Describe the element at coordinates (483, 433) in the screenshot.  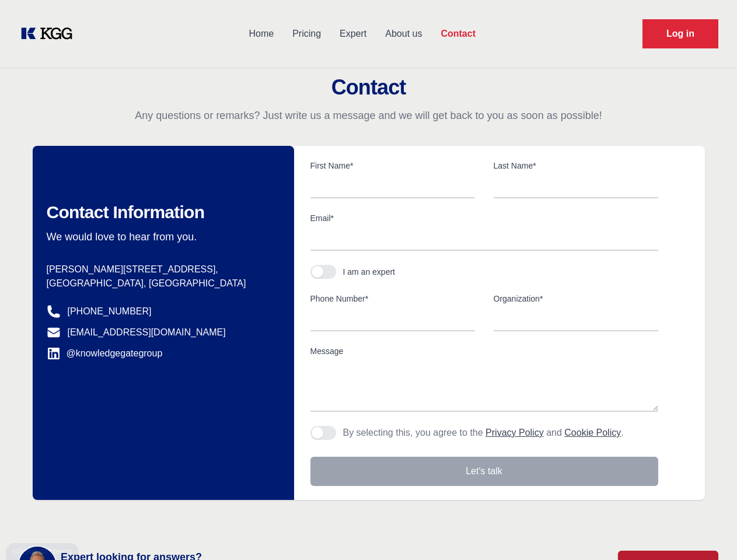
I see `p: By selecting this, you agree to the and .` at that location.